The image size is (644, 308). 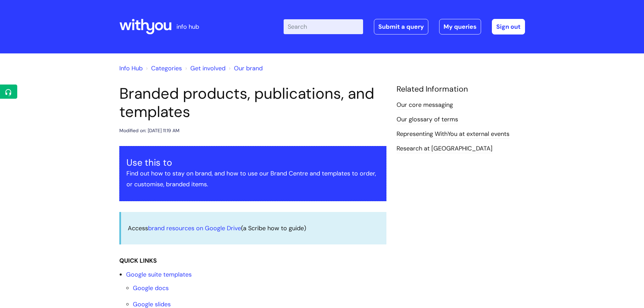 I want to click on a: brand resources on Google Drive, so click(x=195, y=228).